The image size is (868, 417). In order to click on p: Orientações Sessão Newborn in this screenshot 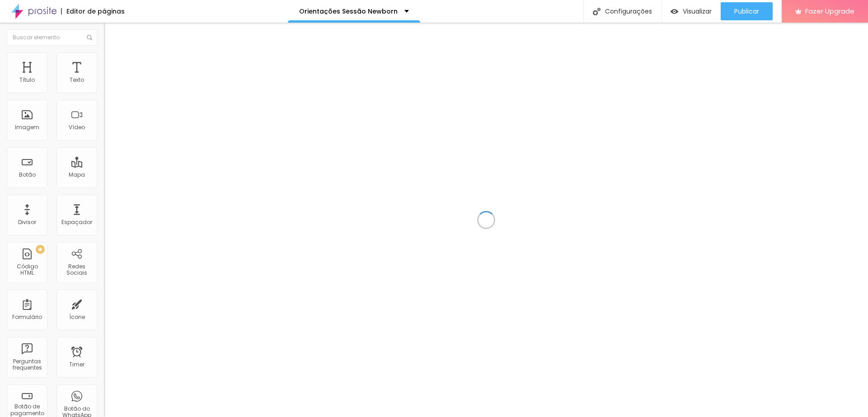, I will do `click(348, 12)`.